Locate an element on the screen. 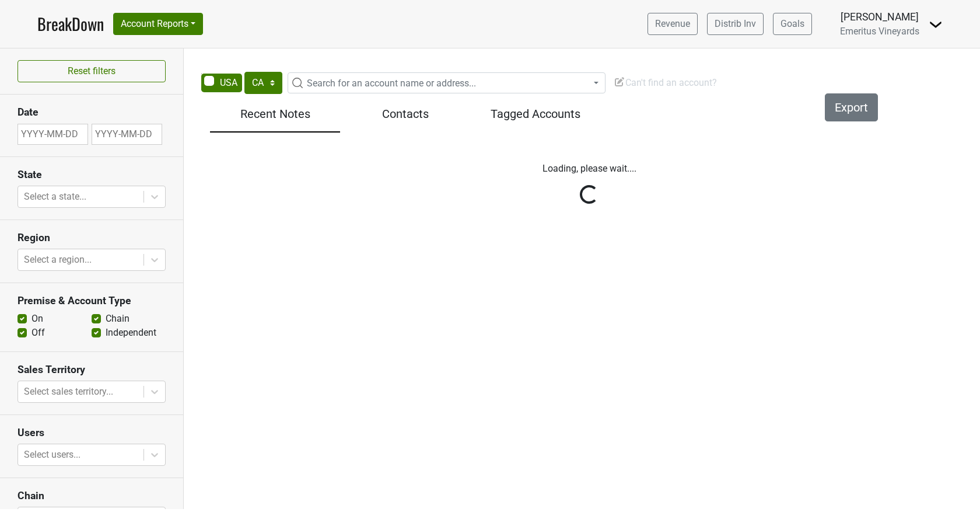  a: BreakDown is located at coordinates (71, 24).